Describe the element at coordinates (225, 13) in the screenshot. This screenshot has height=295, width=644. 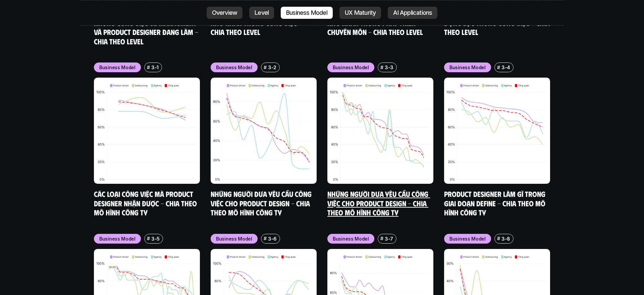
I see `p: Overview` at that location.